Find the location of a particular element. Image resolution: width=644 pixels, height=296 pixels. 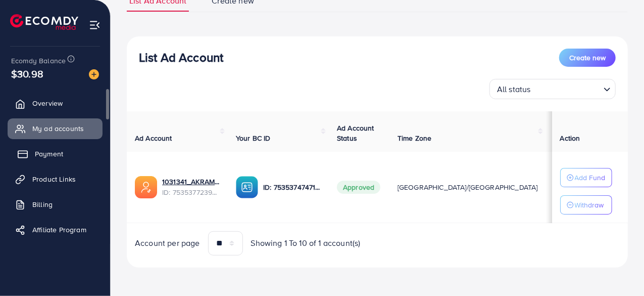

span: Billing is located at coordinates (43, 204).